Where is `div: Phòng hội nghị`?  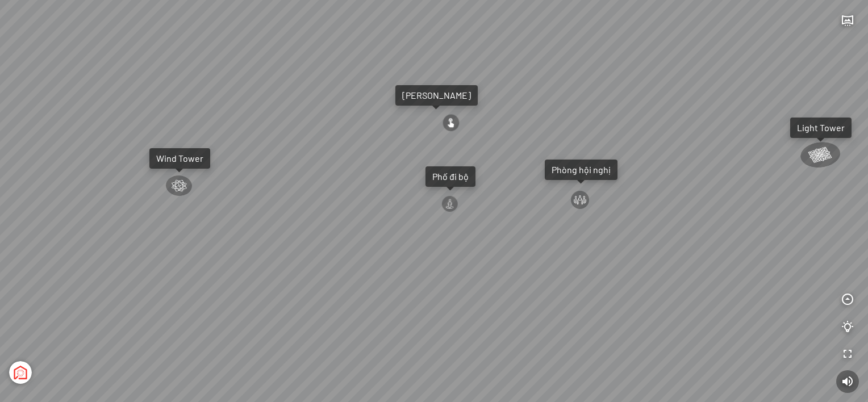 div: Phòng hội nghị is located at coordinates (581, 170).